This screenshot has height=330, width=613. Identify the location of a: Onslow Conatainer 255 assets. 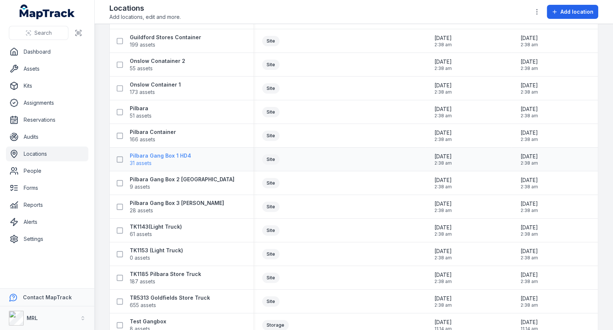
(157, 65).